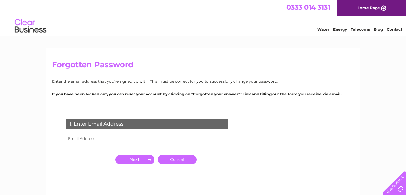  What do you see at coordinates (147, 124) in the screenshot?
I see `div: 1. Enter Email Address` at bounding box center [147, 124].